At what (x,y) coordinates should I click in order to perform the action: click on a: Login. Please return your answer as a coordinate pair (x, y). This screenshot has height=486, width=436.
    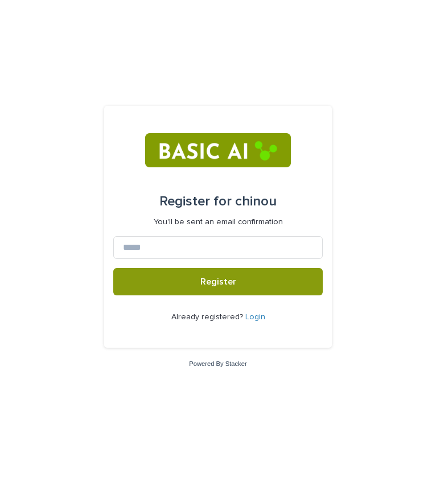
    Looking at the image, I should click on (255, 317).